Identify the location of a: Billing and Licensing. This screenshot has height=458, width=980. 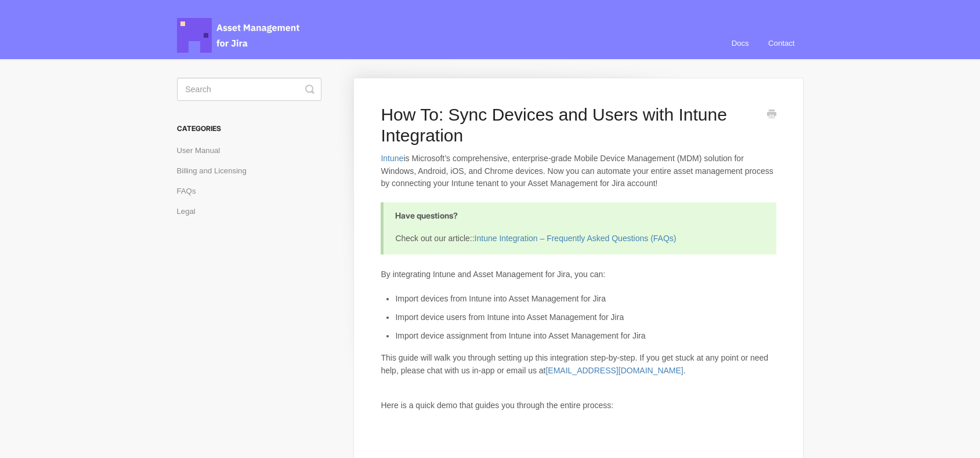
(215, 171).